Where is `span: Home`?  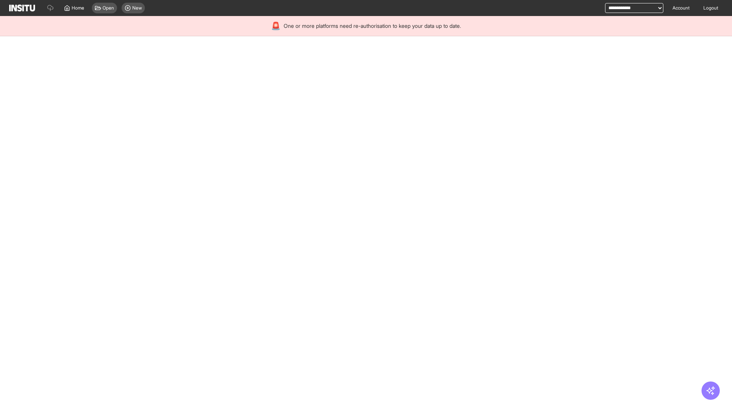 span: Home is located at coordinates (78, 8).